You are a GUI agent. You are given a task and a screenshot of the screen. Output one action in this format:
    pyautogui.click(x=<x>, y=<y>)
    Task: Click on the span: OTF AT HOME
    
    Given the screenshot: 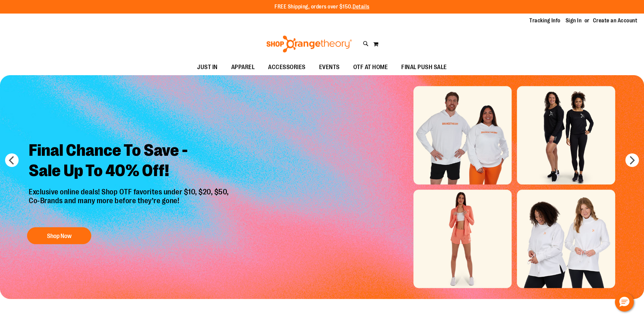 What is the action you would take?
    pyautogui.click(x=371, y=67)
    